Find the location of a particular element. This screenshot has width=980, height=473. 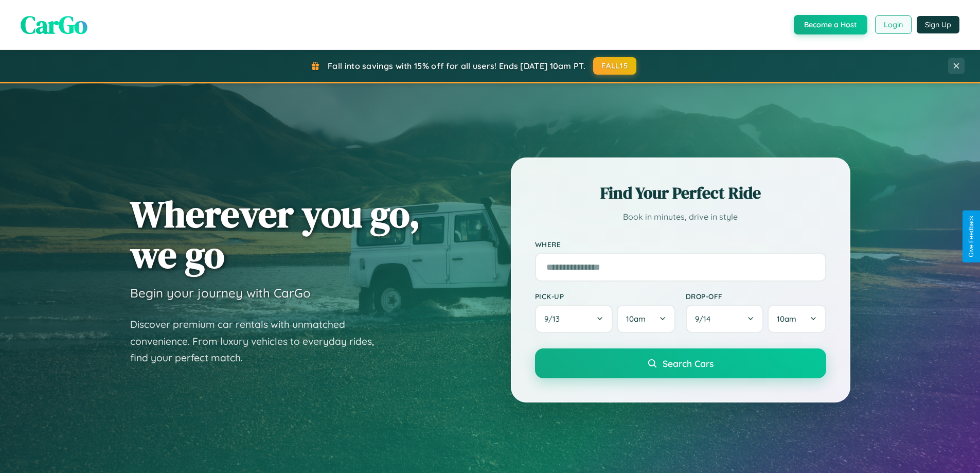

p: Discover premium car rentals with unmatched convenience. From luxury vehicles to everyday rides, ... is located at coordinates (259, 341).